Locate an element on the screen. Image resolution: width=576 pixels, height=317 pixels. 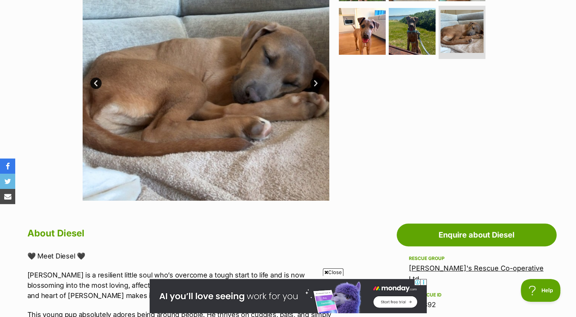
p: 🖤 Meet Diesel 🖤 is located at coordinates (185, 256).